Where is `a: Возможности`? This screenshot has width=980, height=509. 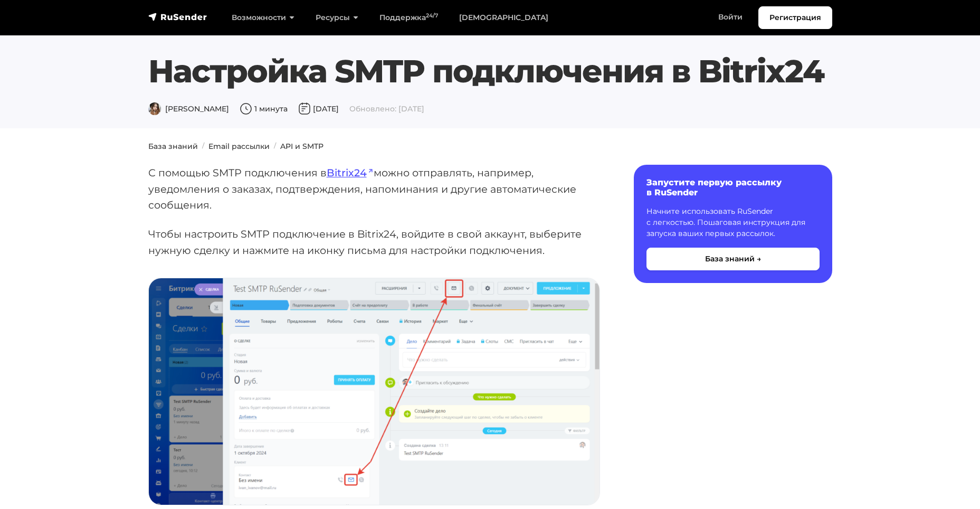 a: Возможности is located at coordinates (262, 18).